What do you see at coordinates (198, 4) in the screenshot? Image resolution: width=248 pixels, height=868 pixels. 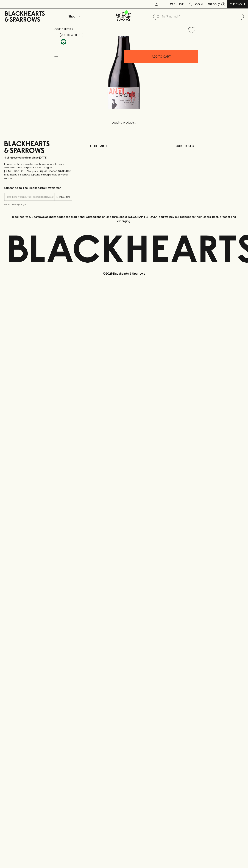 I see `p: Login` at bounding box center [198, 4].